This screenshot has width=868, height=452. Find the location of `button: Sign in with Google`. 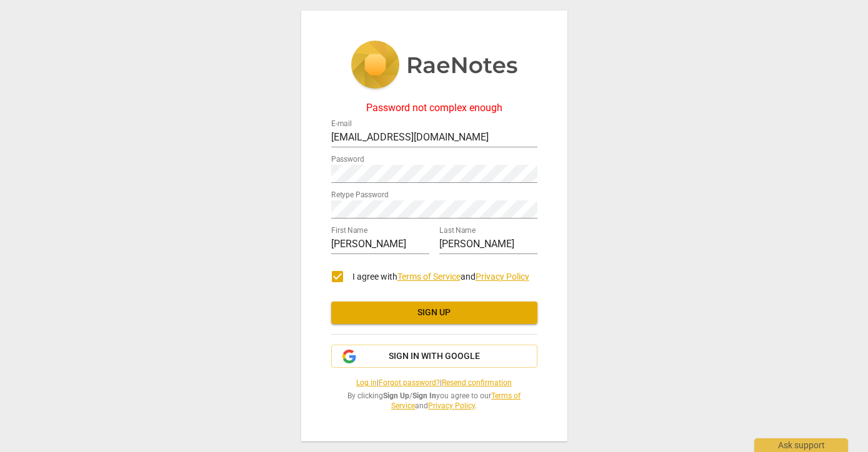

button: Sign in with Google is located at coordinates (434, 357).